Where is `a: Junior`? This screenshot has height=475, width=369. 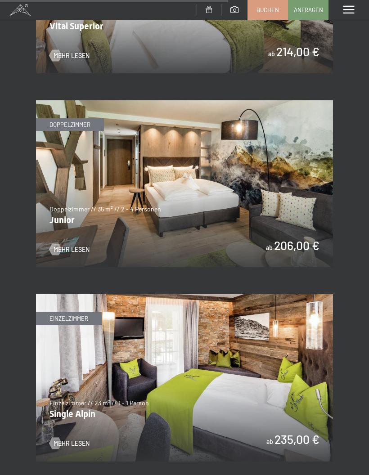 a: Junior is located at coordinates (185, 104).